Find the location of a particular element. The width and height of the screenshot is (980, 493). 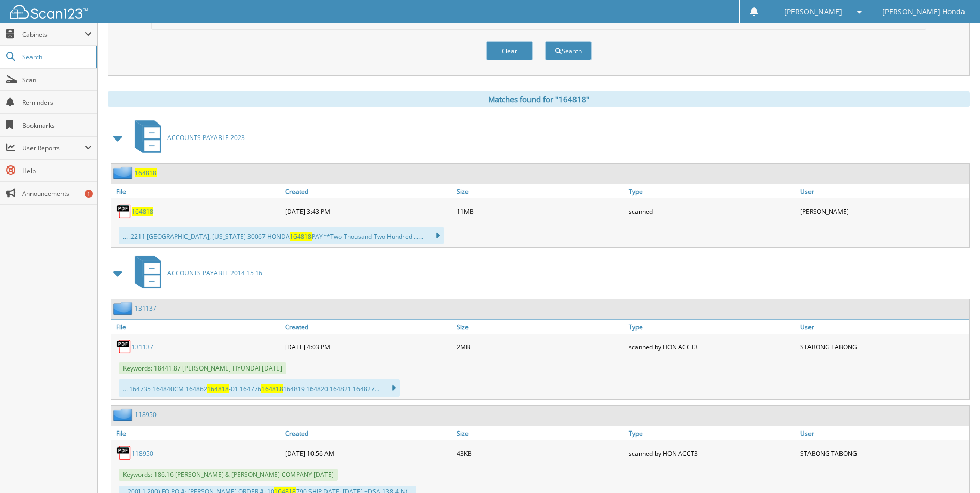

span: Bookmarks is located at coordinates (57, 125).